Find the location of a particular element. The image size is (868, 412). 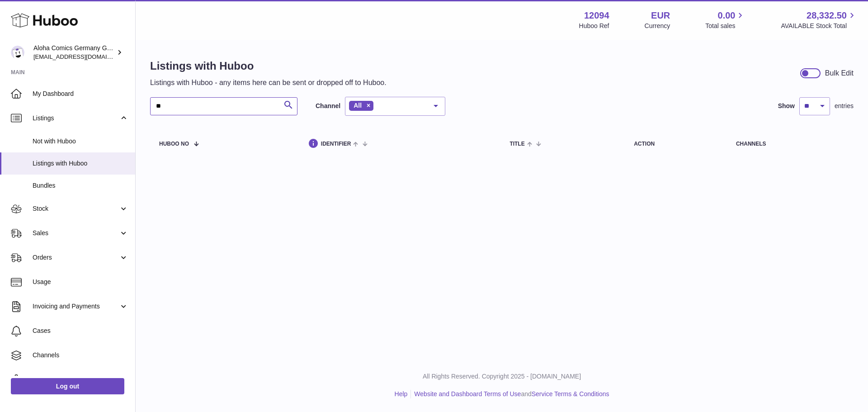

a: 0.00 Total sales is located at coordinates (726, 20).